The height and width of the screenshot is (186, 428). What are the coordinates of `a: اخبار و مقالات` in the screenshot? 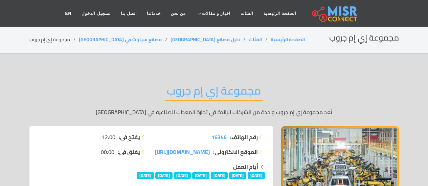 It's located at (213, 14).